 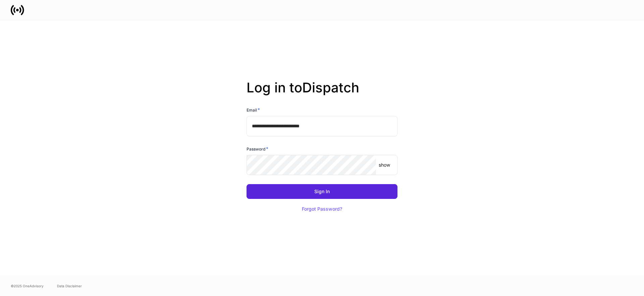 What do you see at coordinates (385, 165) in the screenshot?
I see `p: show` at bounding box center [385, 165].